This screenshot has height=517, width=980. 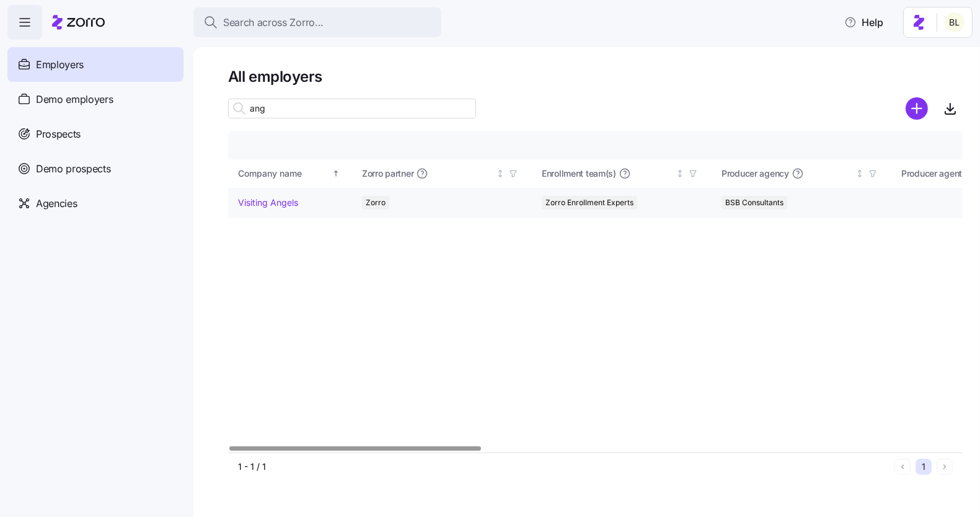 What do you see at coordinates (376, 203) in the screenshot?
I see `span: Zorro` at bounding box center [376, 203].